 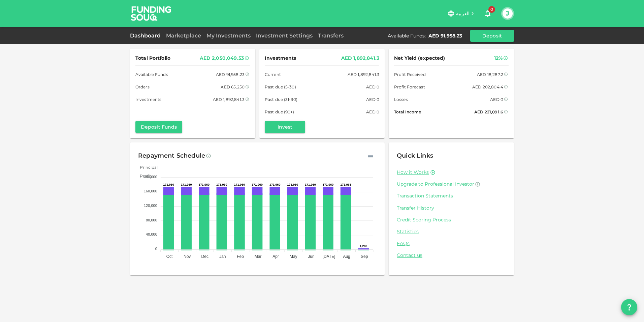 I want to click on span: 0, so click(x=492, y=9).